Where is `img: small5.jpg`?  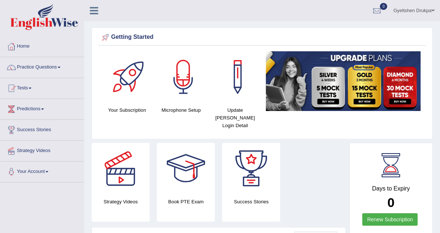
img: small5.jpg is located at coordinates (343, 81).